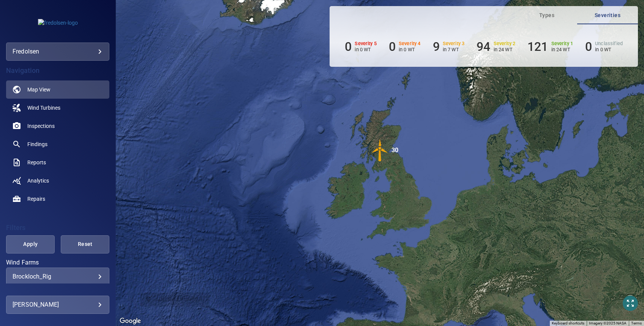 This screenshot has height=326, width=644. What do you see at coordinates (58, 199) in the screenshot?
I see `a: repairs noActive` at bounding box center [58, 199].